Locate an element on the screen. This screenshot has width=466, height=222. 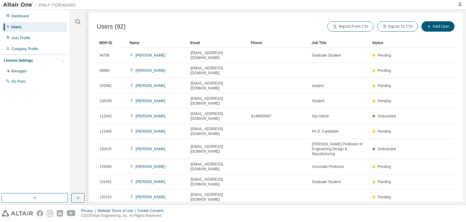
div: Users is located at coordinates (16, 27).